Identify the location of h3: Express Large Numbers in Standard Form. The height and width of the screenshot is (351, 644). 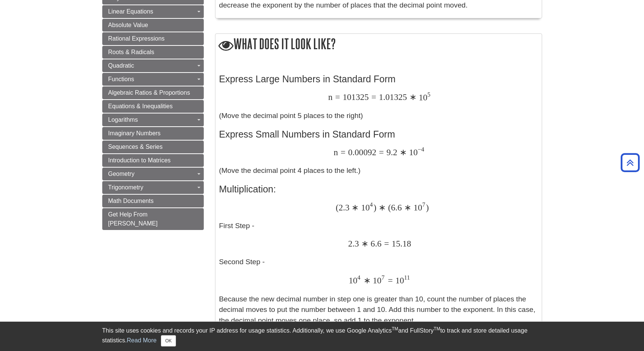
(379, 79).